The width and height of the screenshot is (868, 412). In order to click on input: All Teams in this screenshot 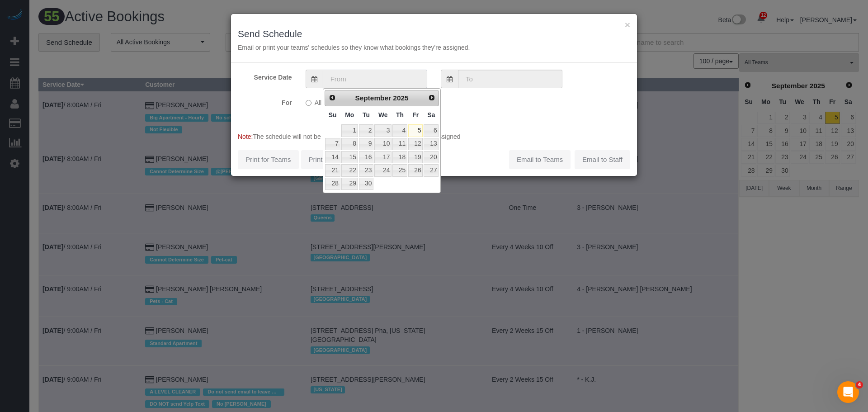, I will do `click(309, 102)`.